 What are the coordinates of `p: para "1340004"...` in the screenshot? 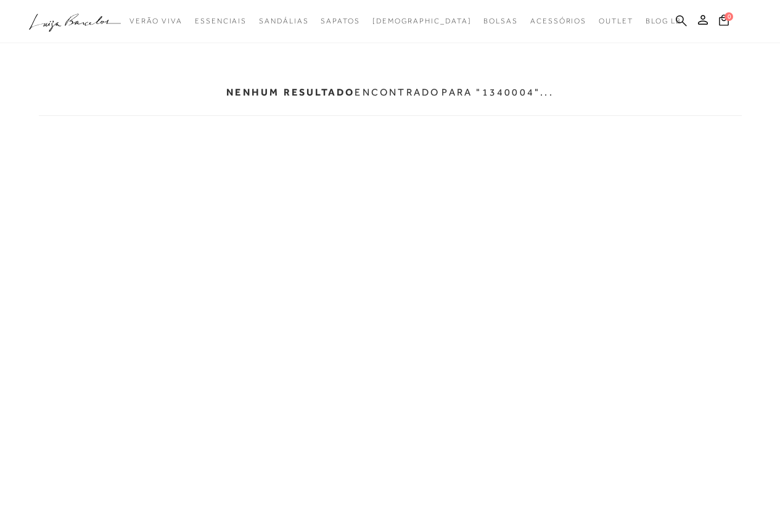 It's located at (497, 92).